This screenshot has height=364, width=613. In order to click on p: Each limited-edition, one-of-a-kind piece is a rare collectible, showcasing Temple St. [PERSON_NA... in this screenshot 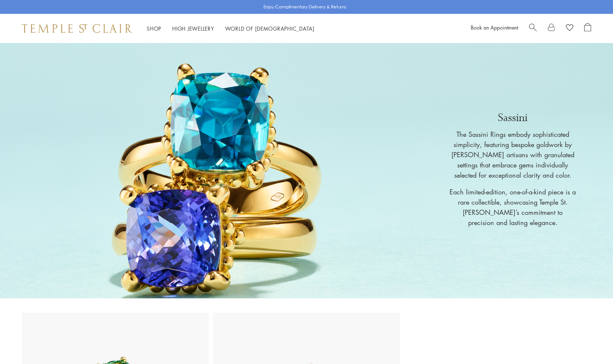, I will do `click(513, 207)`.